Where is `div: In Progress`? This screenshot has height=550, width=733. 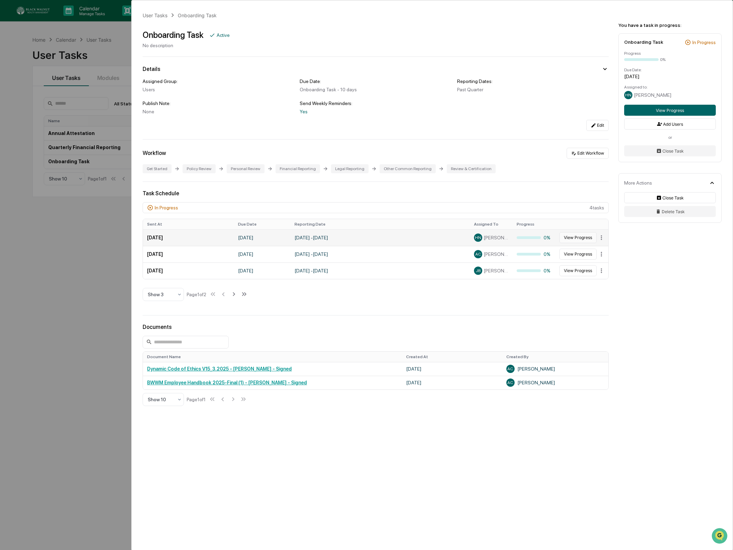
div: In Progress is located at coordinates (166, 208).